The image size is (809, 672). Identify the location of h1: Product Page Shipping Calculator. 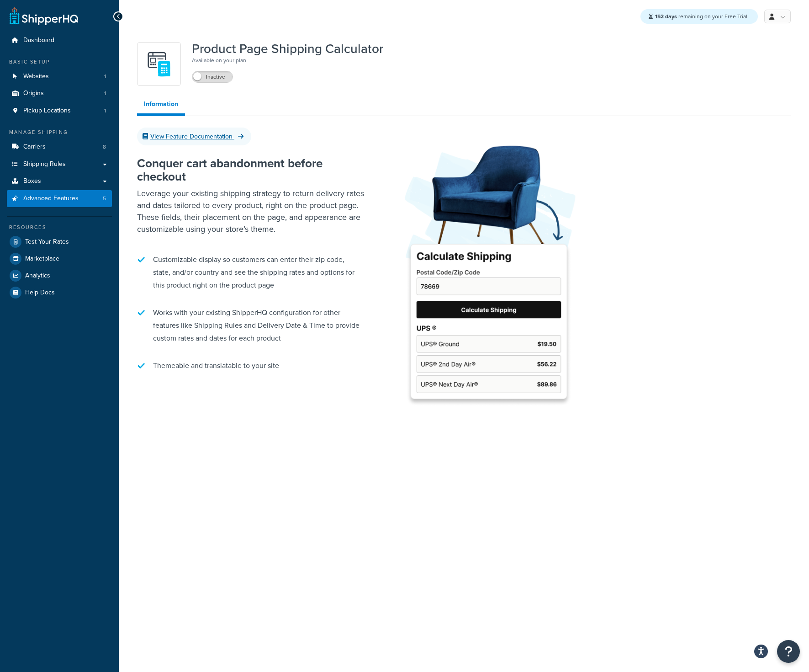
(287, 49).